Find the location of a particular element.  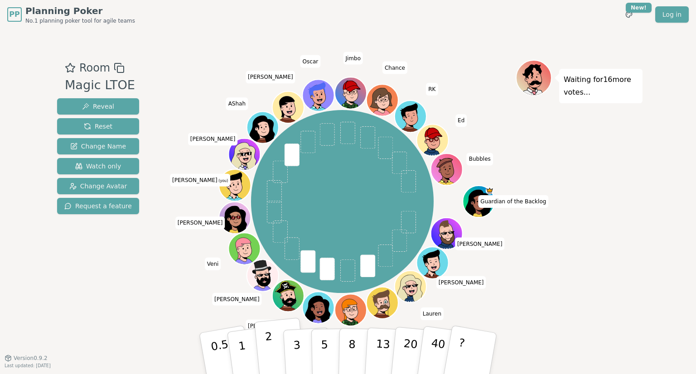

button: Change Avatar is located at coordinates (98, 186).